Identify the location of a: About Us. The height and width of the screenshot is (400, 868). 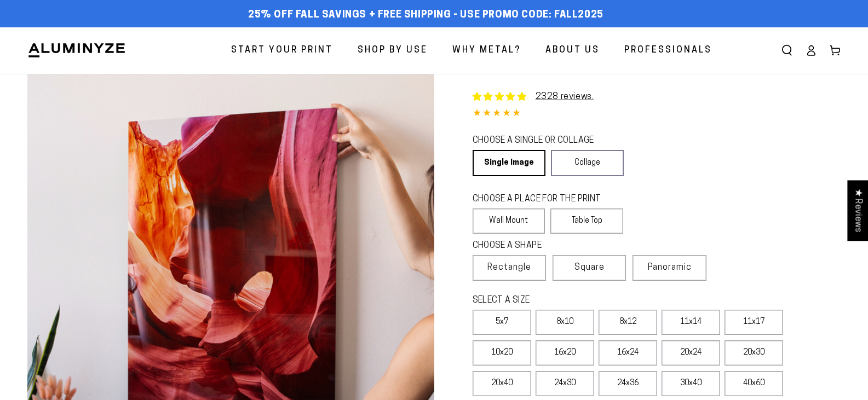
(572, 50).